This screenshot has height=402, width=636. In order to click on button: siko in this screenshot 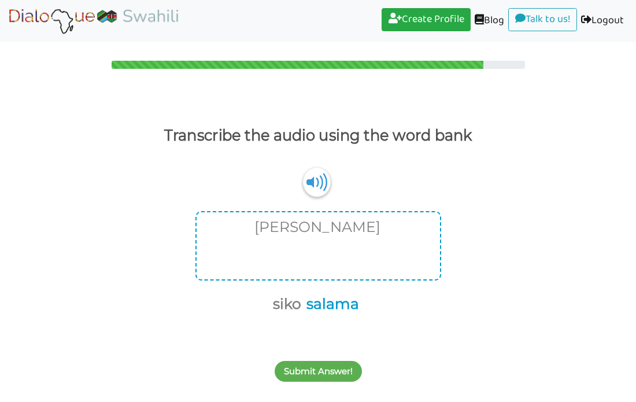, I will do `click(285, 304)`.